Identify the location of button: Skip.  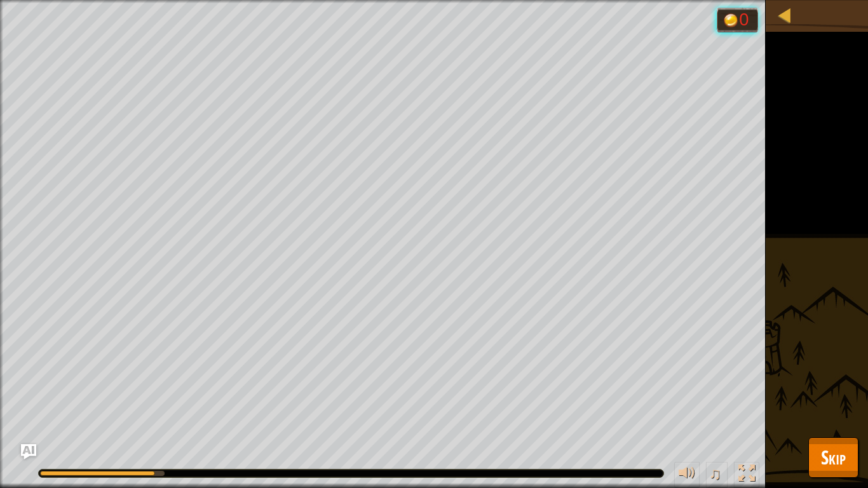
(833, 458).